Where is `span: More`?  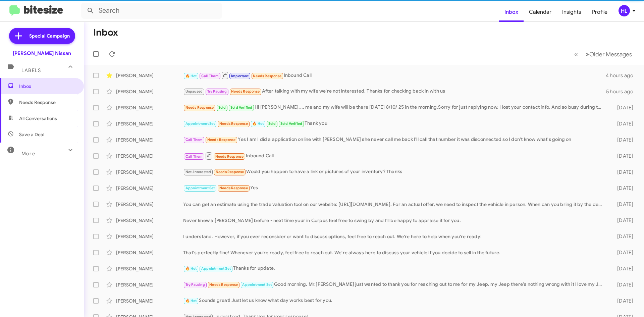 span: More is located at coordinates (28, 153).